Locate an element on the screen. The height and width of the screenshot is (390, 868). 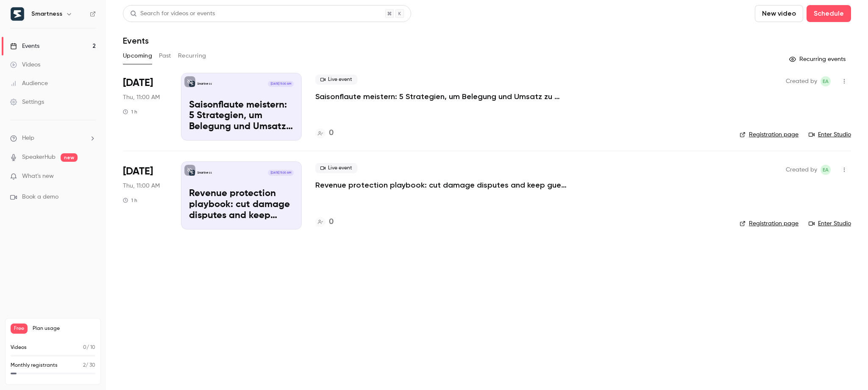
div: Oct 9 Thu, 11:00 AM (Europe/Rome) is located at coordinates (145, 106).